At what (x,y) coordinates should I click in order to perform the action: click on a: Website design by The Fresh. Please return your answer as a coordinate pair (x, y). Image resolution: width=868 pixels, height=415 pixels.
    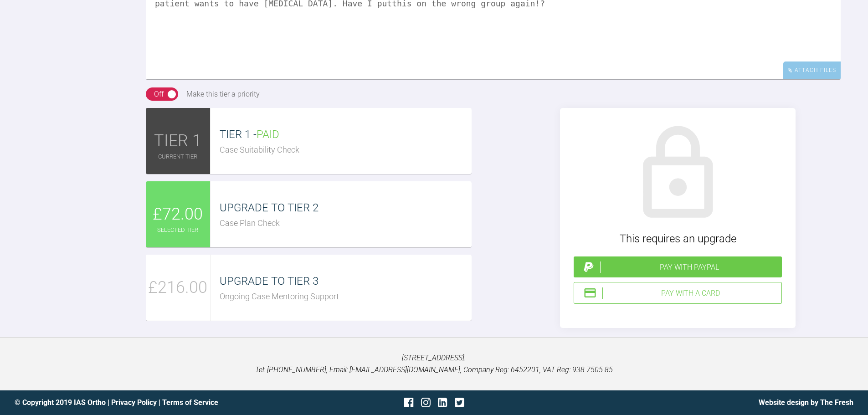
    Looking at the image, I should click on (806, 403).